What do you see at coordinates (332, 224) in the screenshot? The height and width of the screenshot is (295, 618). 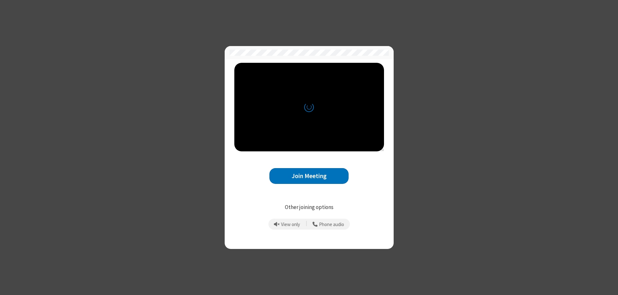 I see `span: Phone audio` at bounding box center [332, 224].